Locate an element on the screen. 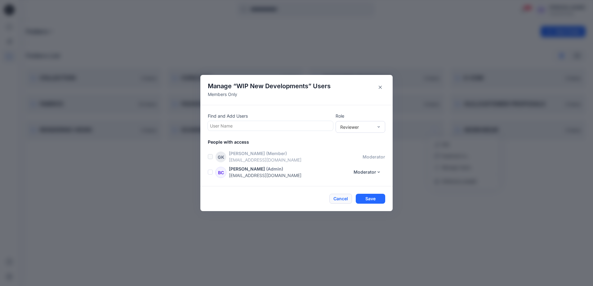 This screenshot has width=593, height=286. p: Find and Add Users is located at coordinates (270, 116).